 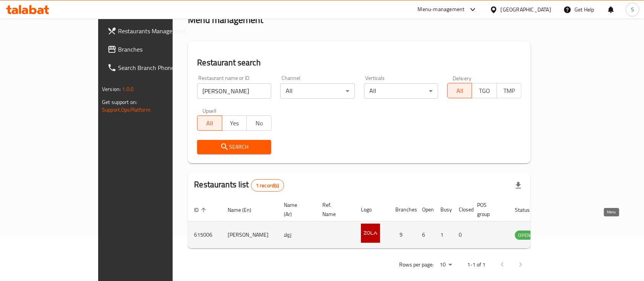 I want to click on table: enhanced table, so click(x=382, y=223).